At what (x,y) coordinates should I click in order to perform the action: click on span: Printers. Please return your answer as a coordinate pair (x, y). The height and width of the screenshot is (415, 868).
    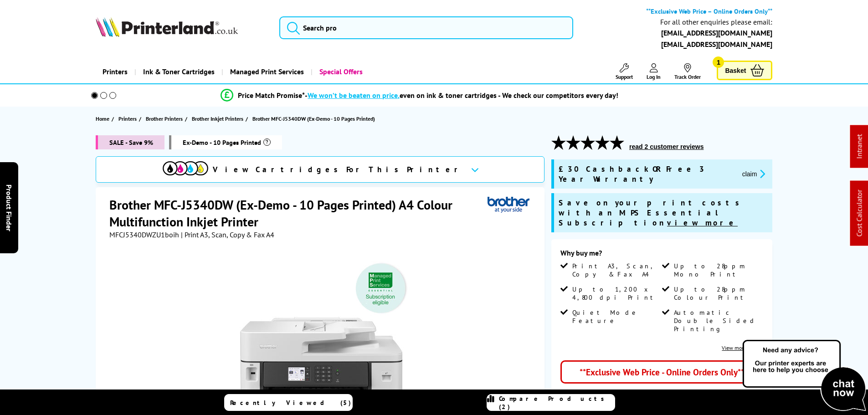
    Looking at the image, I should click on (128, 118).